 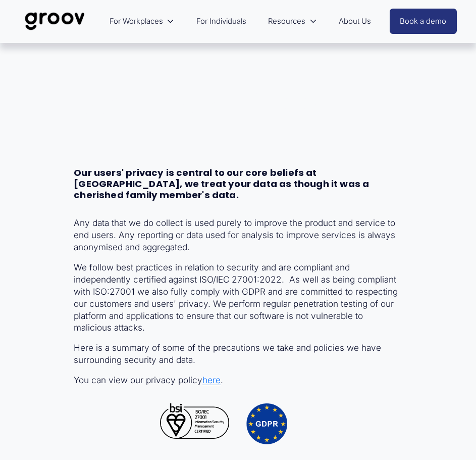 I want to click on p: We follow best practices in relation to security and are compliant and independently certified ag..., so click(x=238, y=297).